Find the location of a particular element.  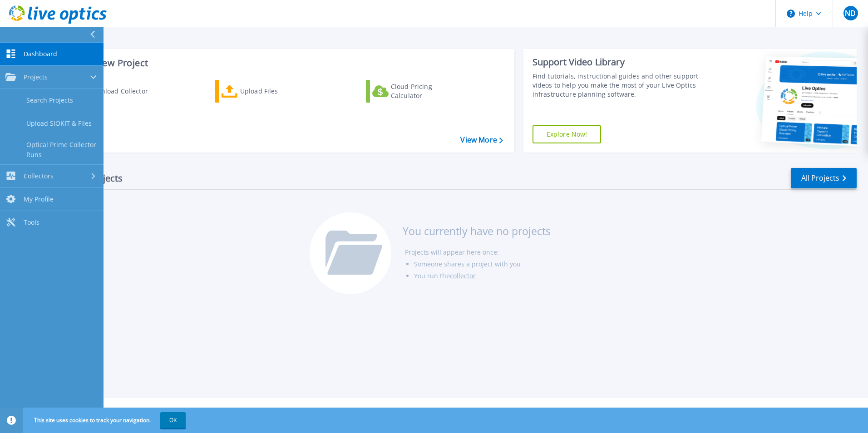

li: You run the is located at coordinates (482, 276).